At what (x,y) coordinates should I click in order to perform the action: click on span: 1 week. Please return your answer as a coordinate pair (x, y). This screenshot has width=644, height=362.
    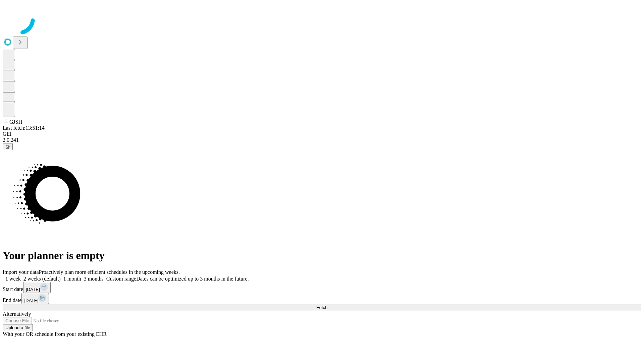
    Looking at the image, I should click on (14, 278).